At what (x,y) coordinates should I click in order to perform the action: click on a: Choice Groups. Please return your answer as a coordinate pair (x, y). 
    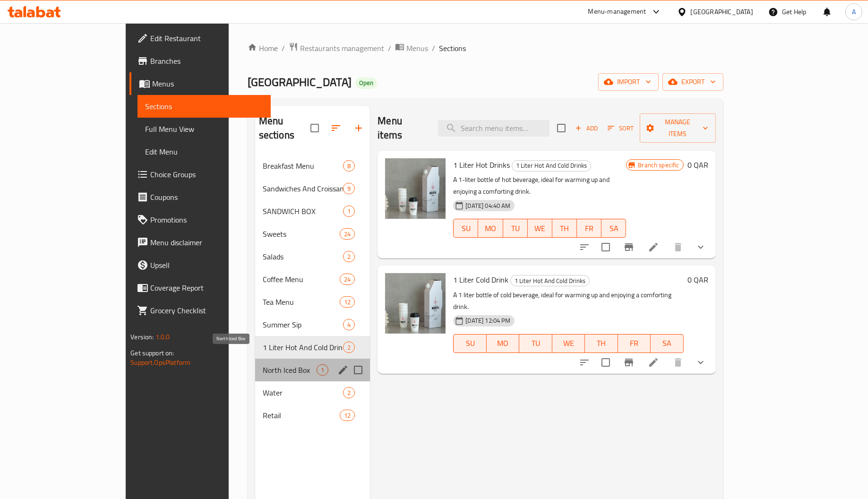
    Looking at the image, I should click on (200, 175).